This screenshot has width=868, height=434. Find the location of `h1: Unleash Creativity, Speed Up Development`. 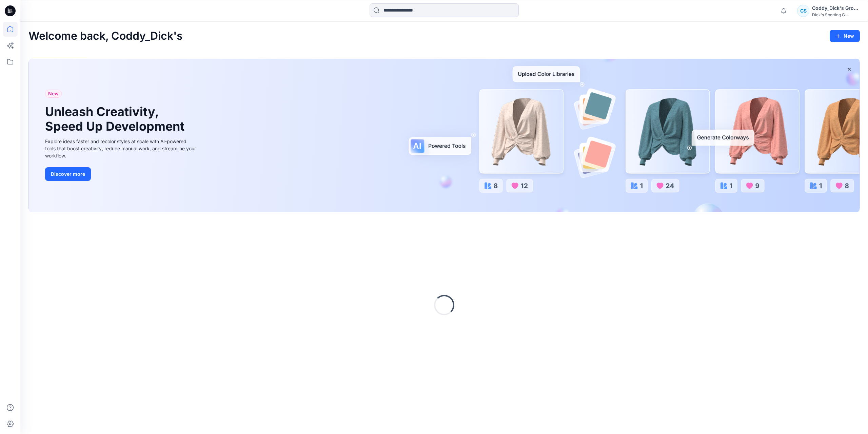

h1: Unleash Creativity, Speed Up Development is located at coordinates (116, 119).